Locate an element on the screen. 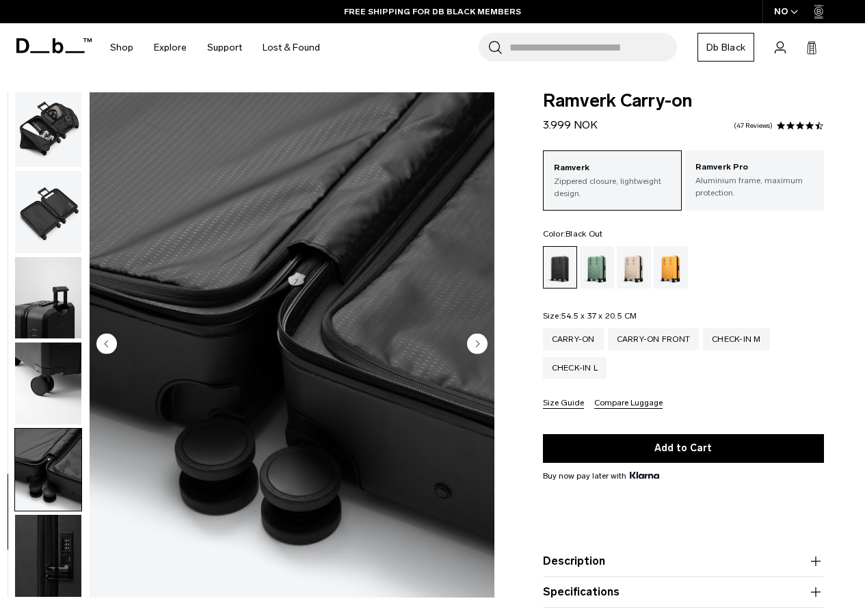  button: Next slide is located at coordinates (477, 345).